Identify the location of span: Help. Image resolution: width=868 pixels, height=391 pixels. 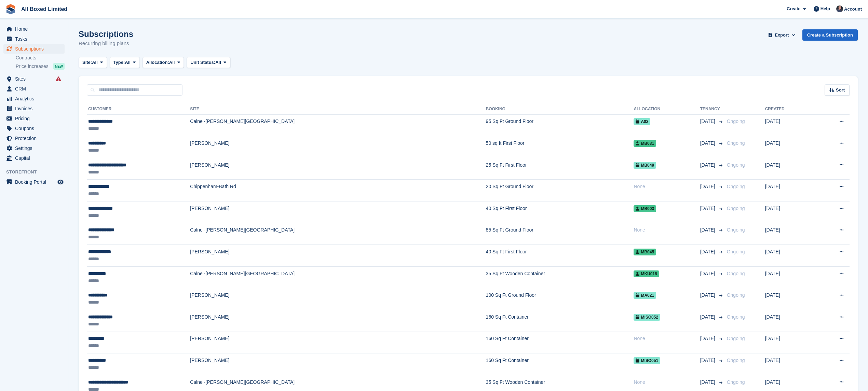
(825, 9).